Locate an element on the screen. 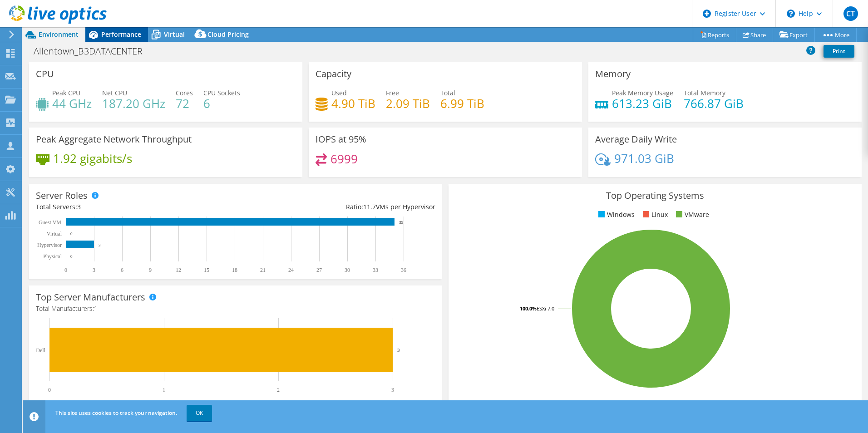 The image size is (868, 433). a: OK is located at coordinates (200, 413).